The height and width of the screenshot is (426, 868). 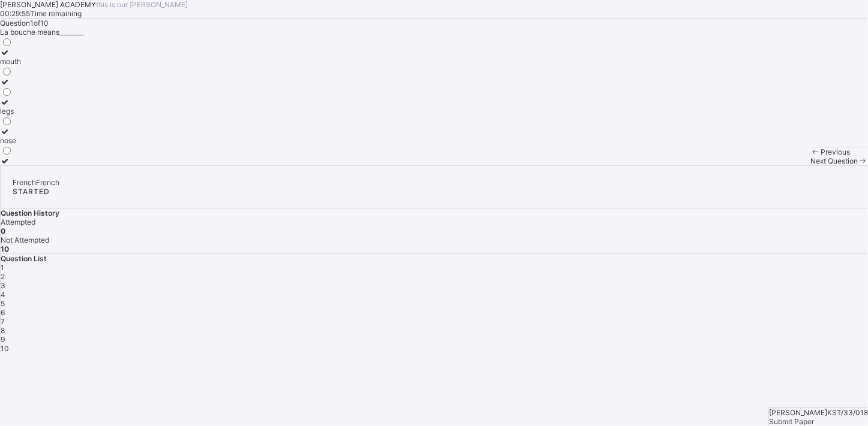 What do you see at coordinates (847, 412) in the screenshot?
I see `span: KST/33/018` at bounding box center [847, 412].